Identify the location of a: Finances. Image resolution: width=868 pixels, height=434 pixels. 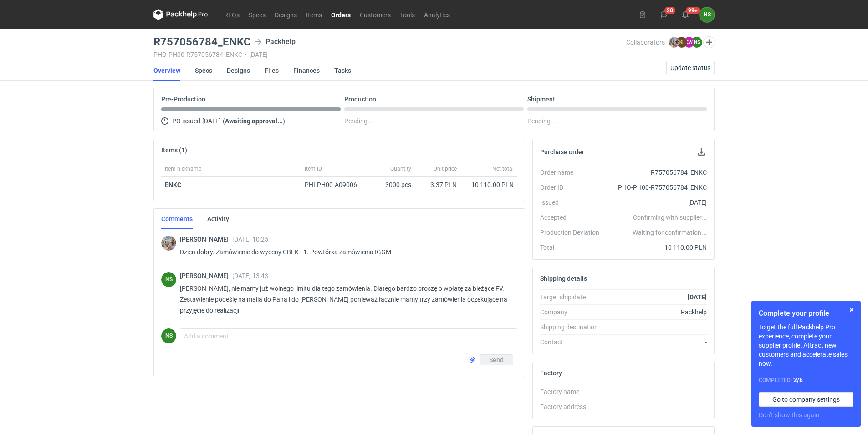
(306, 70).